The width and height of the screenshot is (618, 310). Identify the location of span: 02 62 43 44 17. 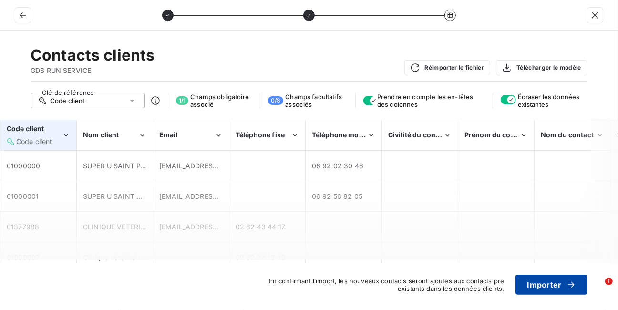
(260, 226).